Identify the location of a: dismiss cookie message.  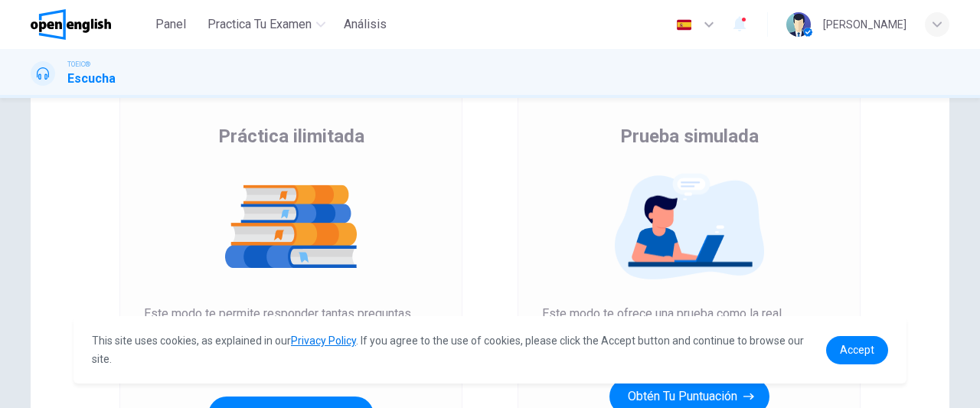
(856, 350).